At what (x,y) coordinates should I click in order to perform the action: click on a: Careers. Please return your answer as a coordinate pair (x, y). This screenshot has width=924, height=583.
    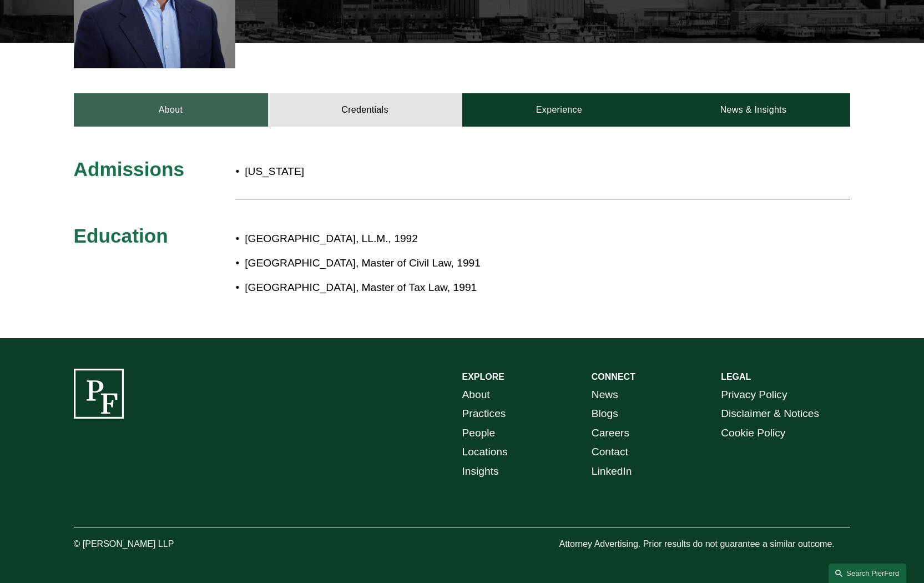
    Looking at the image, I should click on (610, 433).